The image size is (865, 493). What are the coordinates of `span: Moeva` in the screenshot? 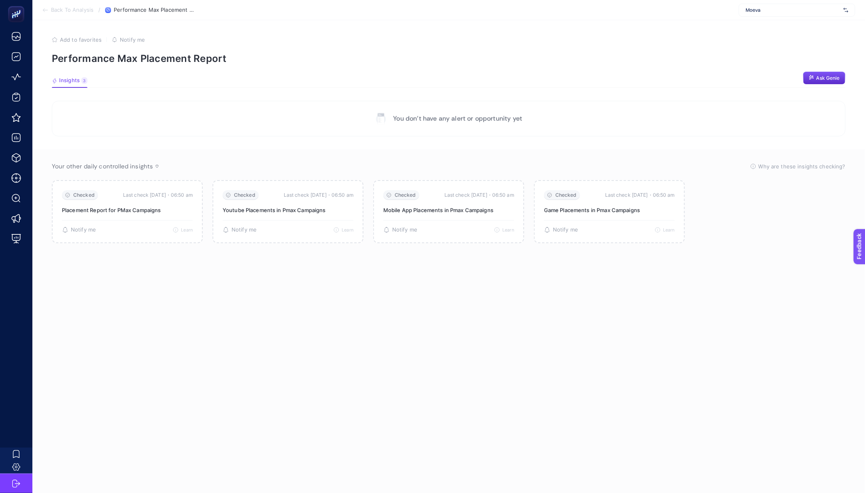 It's located at (793, 10).